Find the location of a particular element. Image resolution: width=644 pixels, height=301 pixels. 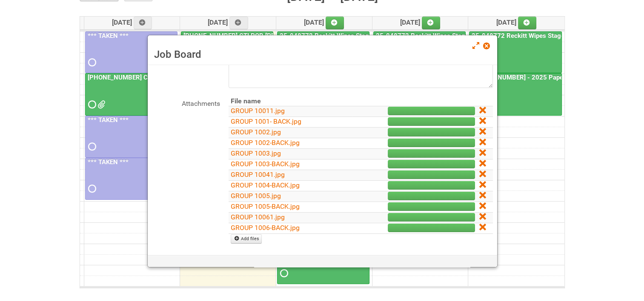

a: Add files is located at coordinates (246, 239).